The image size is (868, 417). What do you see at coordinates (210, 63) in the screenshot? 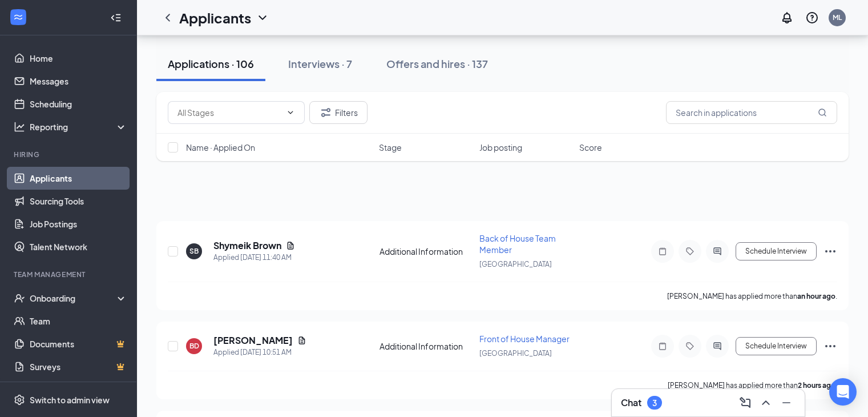
I see `div: Applications · 106` at bounding box center [210, 63].